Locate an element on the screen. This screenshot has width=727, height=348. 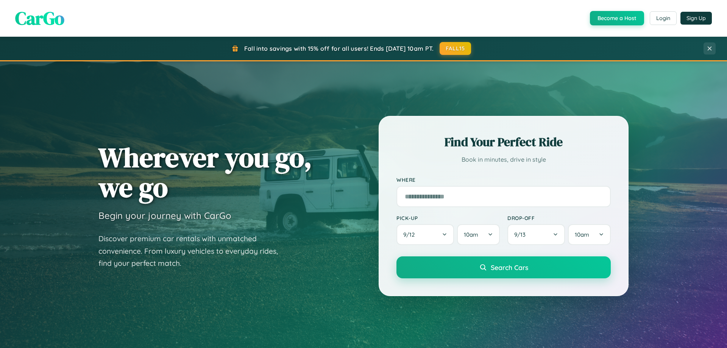
p: Book in minutes, drive in style is located at coordinates (504, 159).